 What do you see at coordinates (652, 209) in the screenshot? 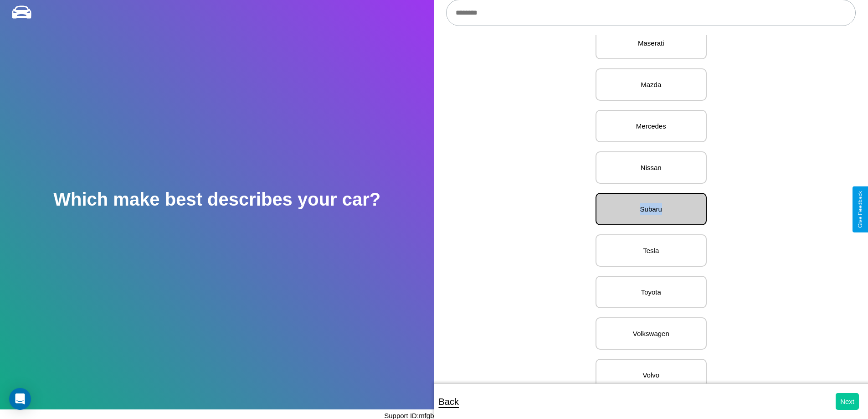
I see `p: Subaru` at bounding box center [652, 209].